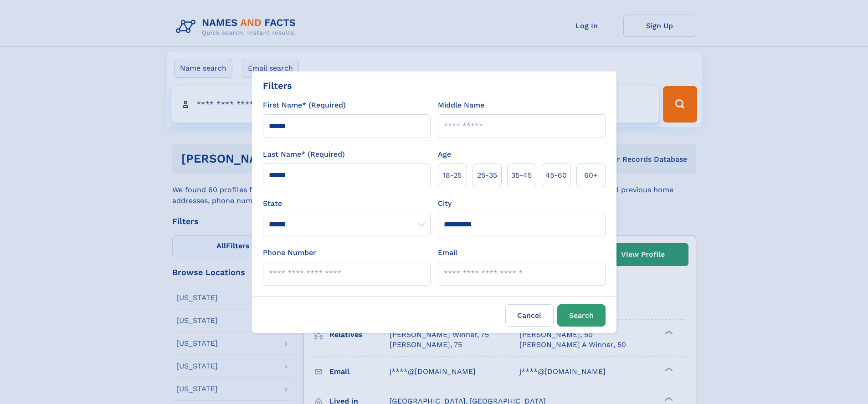 This screenshot has height=404, width=868. I want to click on button: Search, so click(581, 315).